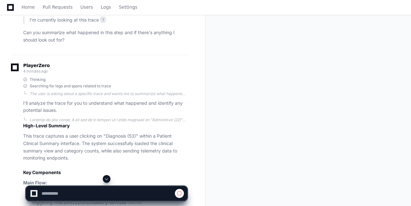 The image size is (411, 206). What do you see at coordinates (70, 86) in the screenshot?
I see `span: Searching for logs and spans related to trace` at bounding box center [70, 86].